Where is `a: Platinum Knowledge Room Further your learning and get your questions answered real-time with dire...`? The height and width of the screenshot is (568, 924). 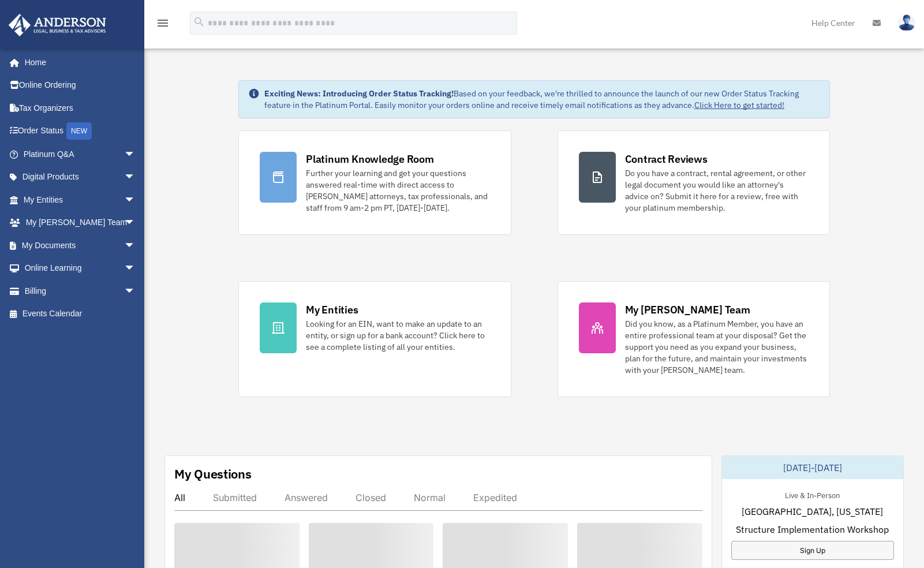 a: Platinum Knowledge Room Further your learning and get your questions answered real-time with dire... is located at coordinates (375, 182).